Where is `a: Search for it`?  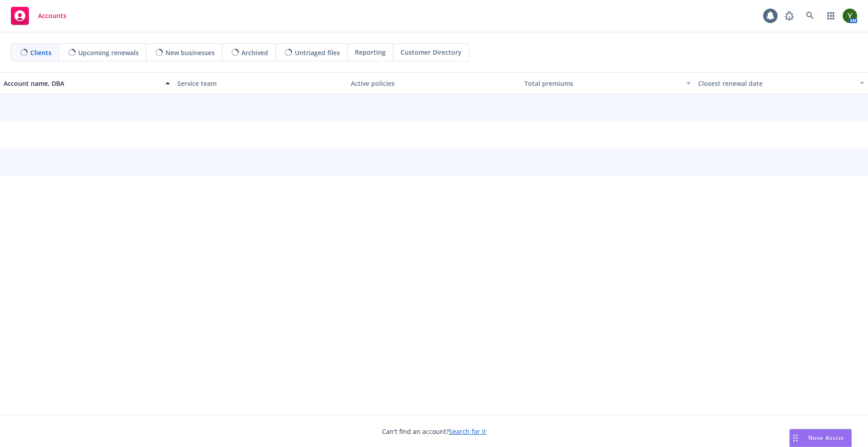
a: Search for it is located at coordinates (467, 431).